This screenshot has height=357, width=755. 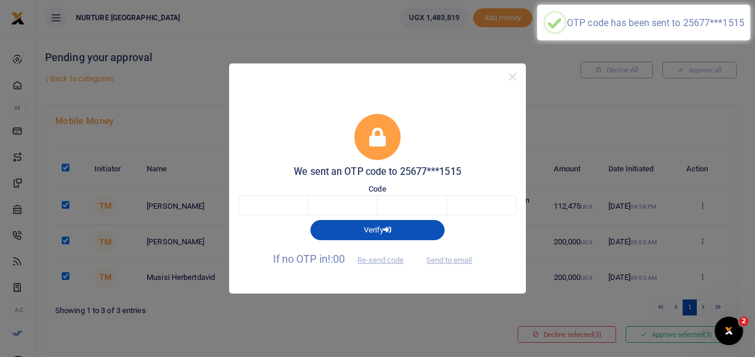 I want to click on span: !:00, so click(x=336, y=259).